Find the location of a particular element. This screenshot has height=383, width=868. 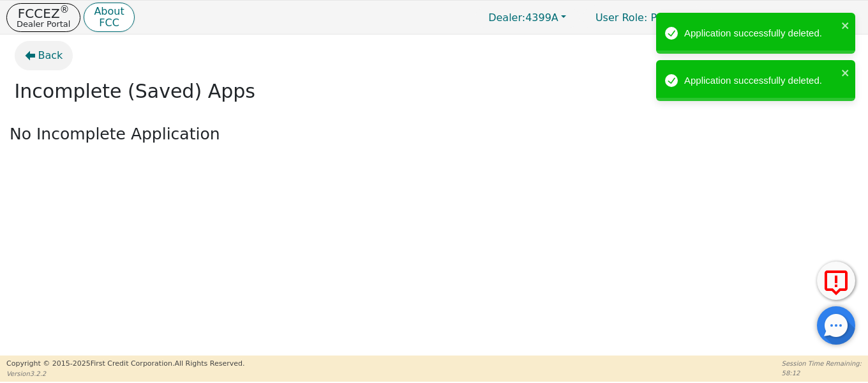

span: Dealer: is located at coordinates (507, 17).